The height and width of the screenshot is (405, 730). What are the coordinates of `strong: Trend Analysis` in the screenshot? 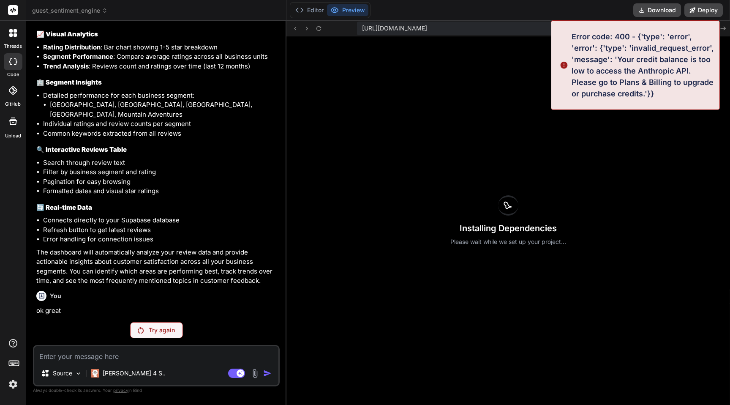 It's located at (66, 66).